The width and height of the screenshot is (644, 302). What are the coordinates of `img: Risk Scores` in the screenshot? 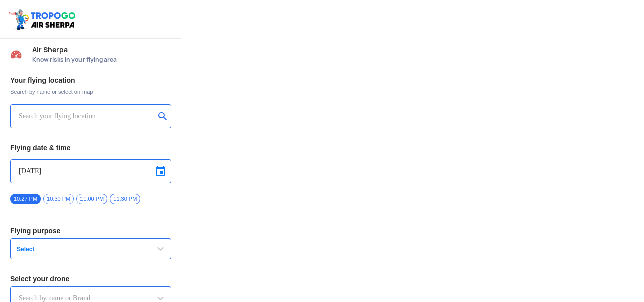 It's located at (16, 54).